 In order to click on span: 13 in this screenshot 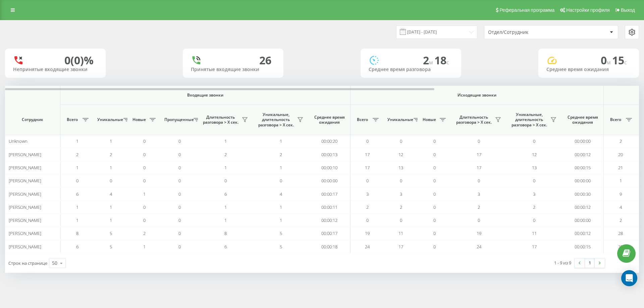, I will do `click(534, 168)`.